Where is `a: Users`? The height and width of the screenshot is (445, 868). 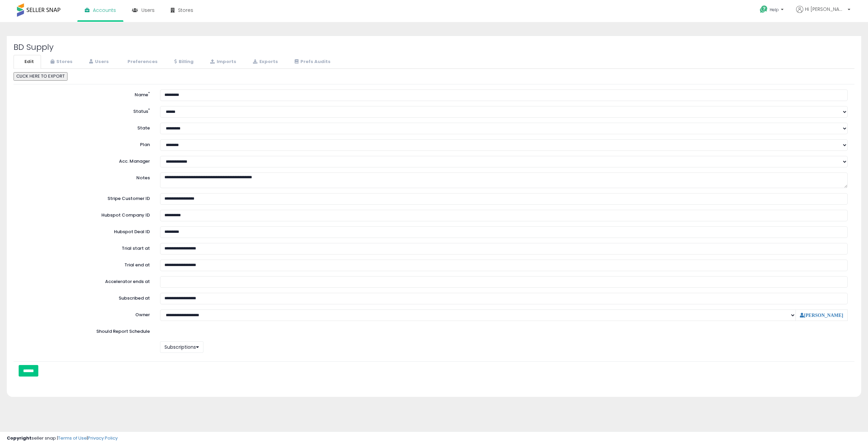 a: Users is located at coordinates (98, 62).